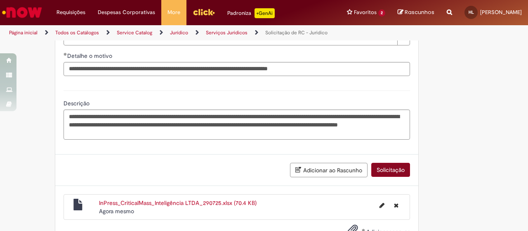 This screenshot has height=231, width=528. I want to click on span: Agora mesmo, so click(116, 211).